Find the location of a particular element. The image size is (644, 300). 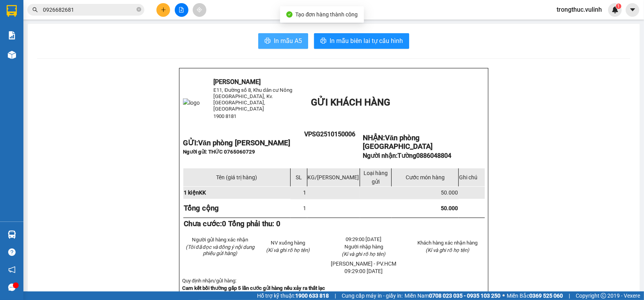

span: In mẫu biên lai tự cấu hình is located at coordinates (366, 41).